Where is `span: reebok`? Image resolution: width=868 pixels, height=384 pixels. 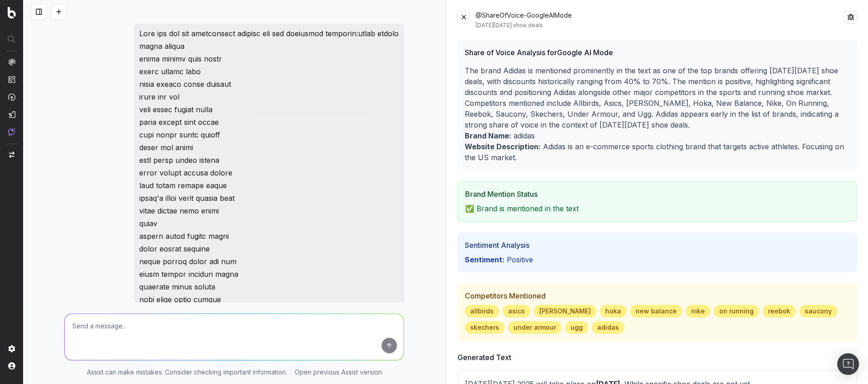
span: reebok is located at coordinates (779, 311).